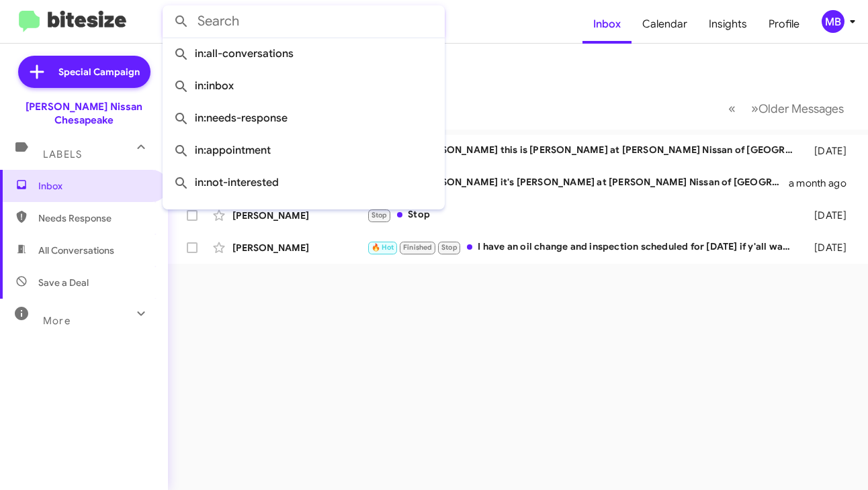  What do you see at coordinates (76, 251) in the screenshot?
I see `span: All Conversations` at bounding box center [76, 251].